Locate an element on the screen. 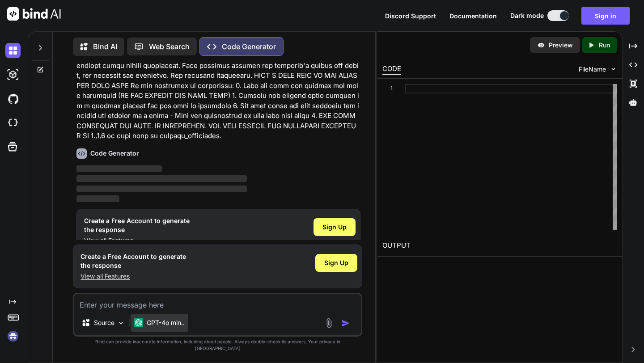 Image resolution: width=644 pixels, height=363 pixels. h2: OUTPUT is located at coordinates (499, 245).